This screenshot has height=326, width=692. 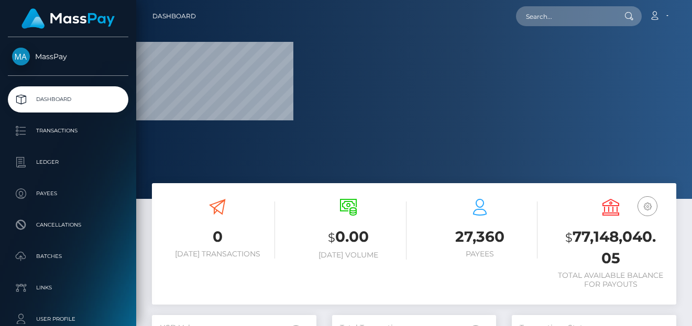 I want to click on a: Ledger, so click(x=68, y=162).